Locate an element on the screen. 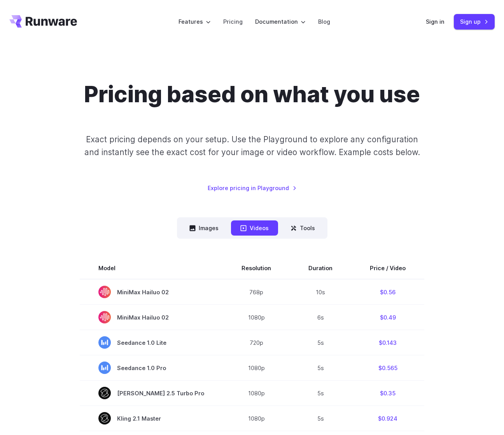 Image resolution: width=504 pixels, height=435 pixels. th: Resolution is located at coordinates (256, 268).